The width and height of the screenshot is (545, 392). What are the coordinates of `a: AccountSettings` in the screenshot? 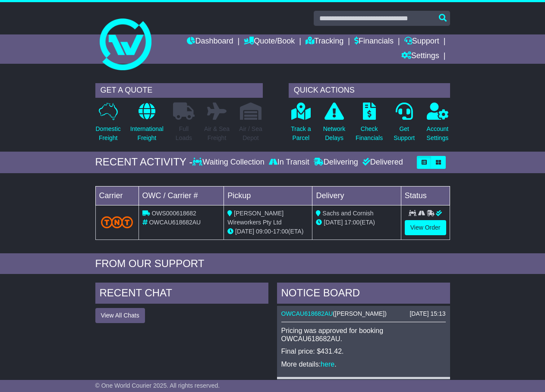 It's located at (437, 125).